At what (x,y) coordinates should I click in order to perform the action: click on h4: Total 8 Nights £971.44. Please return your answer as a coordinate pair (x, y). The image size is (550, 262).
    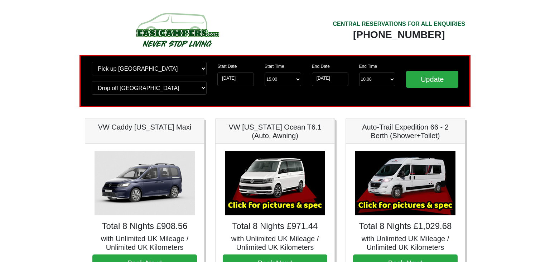
    Looking at the image, I should click on (275, 226).